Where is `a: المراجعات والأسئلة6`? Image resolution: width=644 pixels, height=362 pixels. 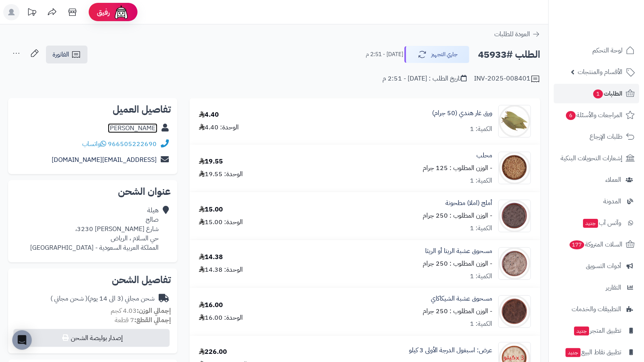 a: المراجعات والأسئلة6 is located at coordinates (596, 115).